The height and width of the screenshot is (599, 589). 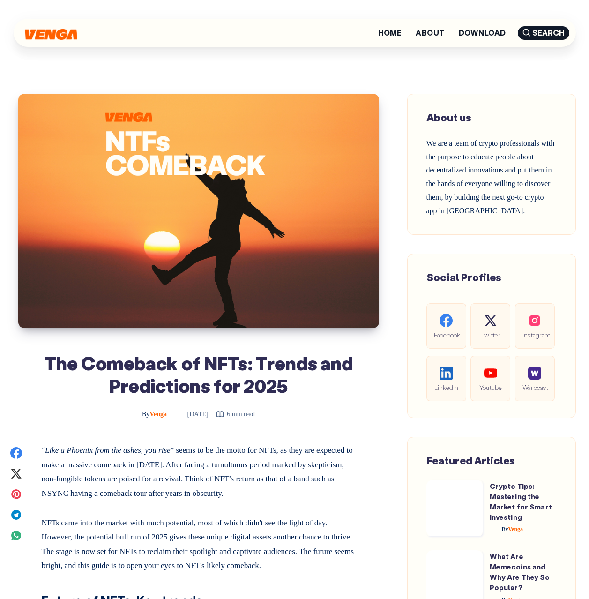 What do you see at coordinates (535, 373) in the screenshot?
I see `img: social-warpcast.e8a23a7ed3178af0345123c41633f860.png` at bounding box center [535, 373].